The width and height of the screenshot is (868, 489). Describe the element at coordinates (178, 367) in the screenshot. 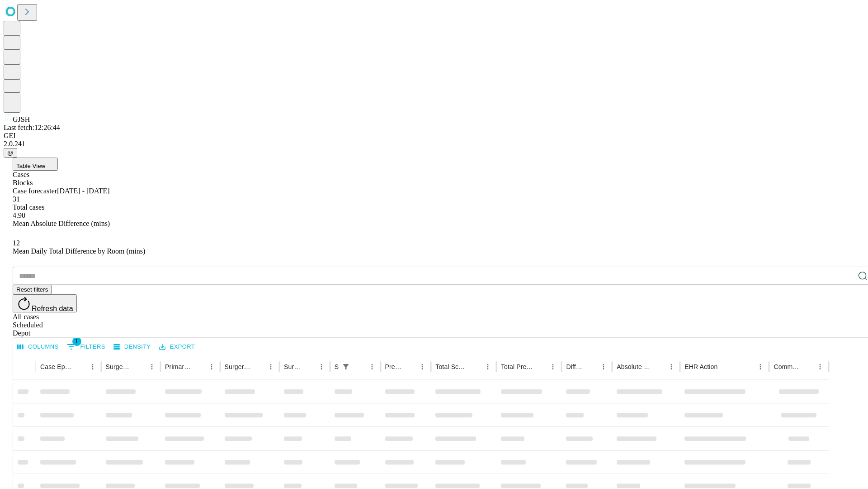

I see `div: Primary Service` at that location.